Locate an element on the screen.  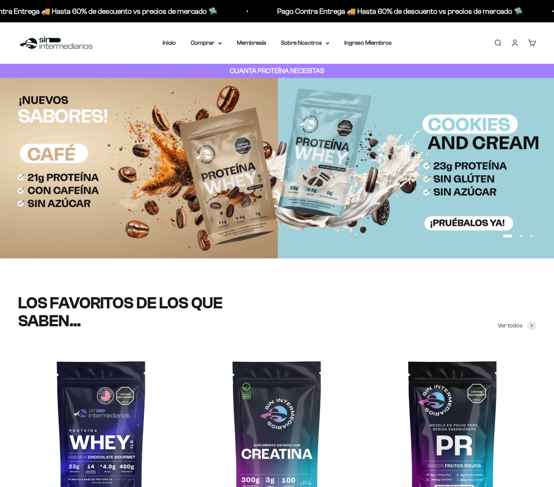
a: Ingreso Miembros is located at coordinates (368, 43).